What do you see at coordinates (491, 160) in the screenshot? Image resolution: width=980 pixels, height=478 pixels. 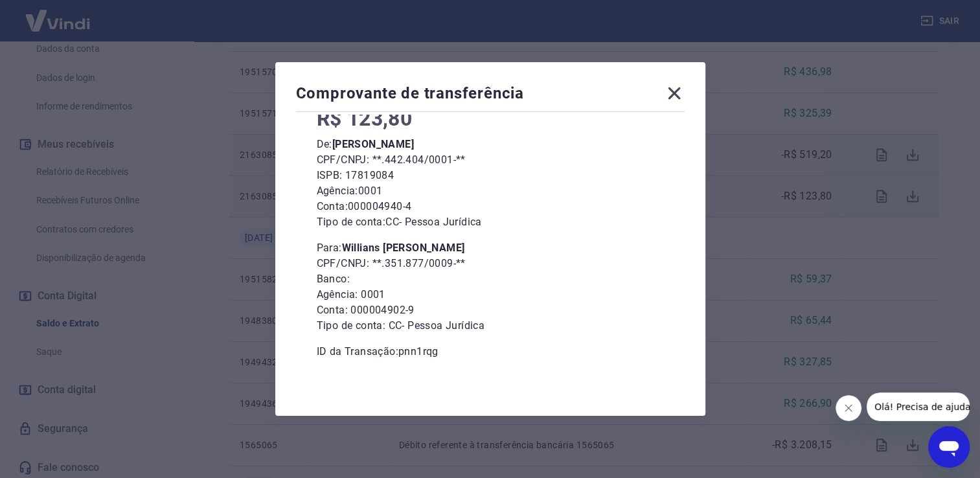 I see `p: CPF/CNPJ: **.442.404/0001-**` at bounding box center [491, 160].